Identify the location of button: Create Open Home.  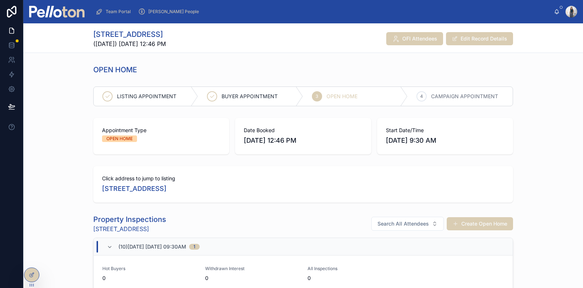
(480, 223).